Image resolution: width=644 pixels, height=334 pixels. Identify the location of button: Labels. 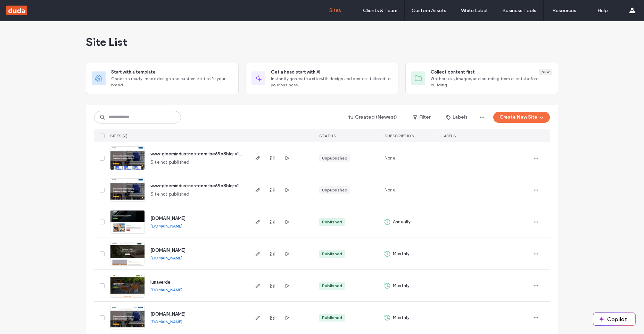
(457, 117).